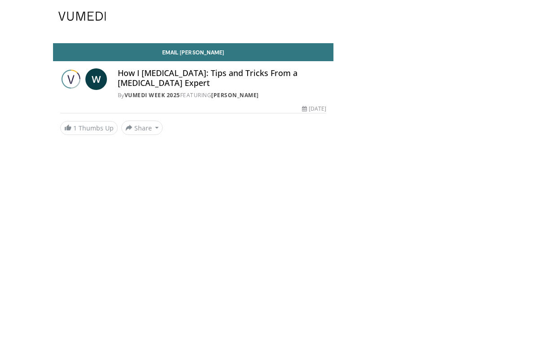 This screenshot has height=341, width=537. What do you see at coordinates (96, 79) in the screenshot?
I see `span: W` at bounding box center [96, 79].